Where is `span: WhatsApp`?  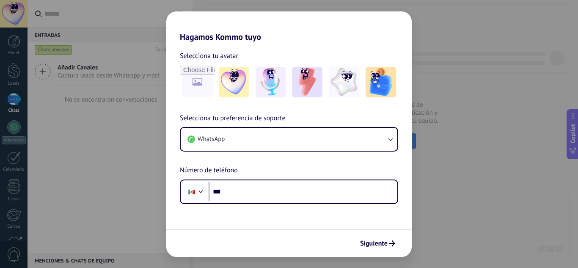 span: WhatsApp is located at coordinates (211, 139).